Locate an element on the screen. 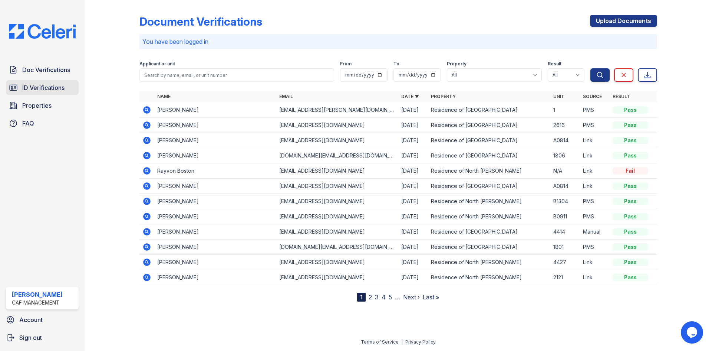 This screenshot has width=712, height=351. a: Date ▼ is located at coordinates (410, 96).